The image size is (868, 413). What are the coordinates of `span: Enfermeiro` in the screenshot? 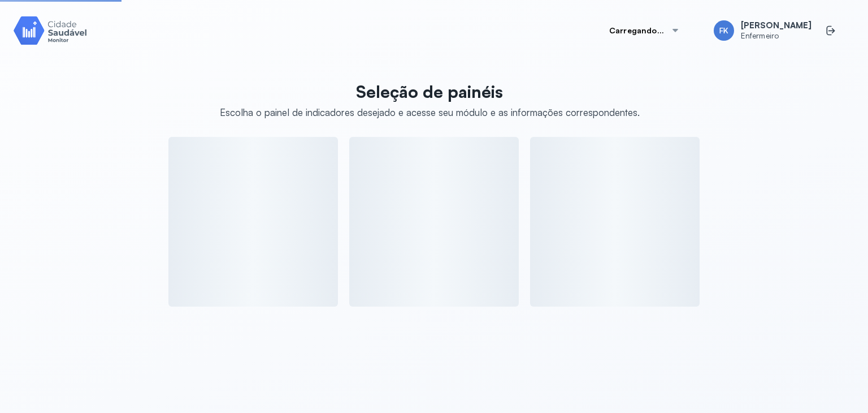 It's located at (776, 36).